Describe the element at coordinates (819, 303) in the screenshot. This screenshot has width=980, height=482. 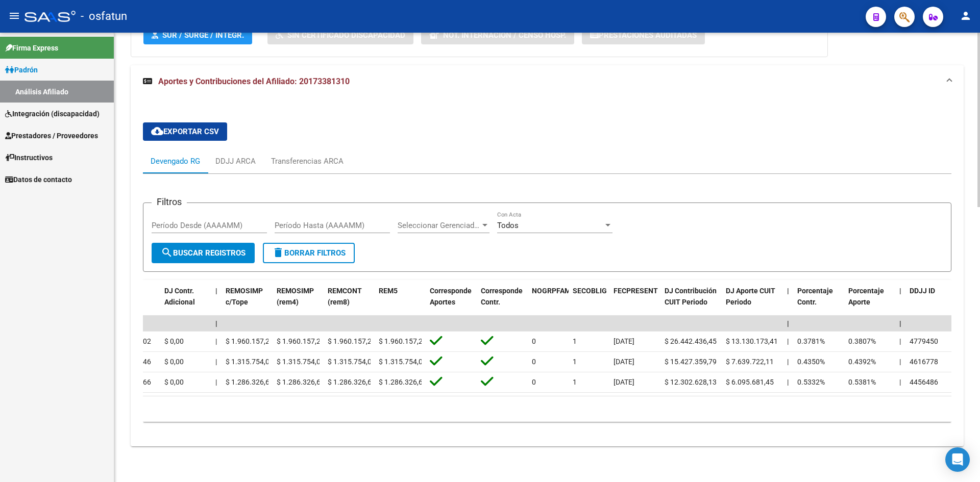
I see `datatable-header-cell: Porcentaje Contr.` at that location.